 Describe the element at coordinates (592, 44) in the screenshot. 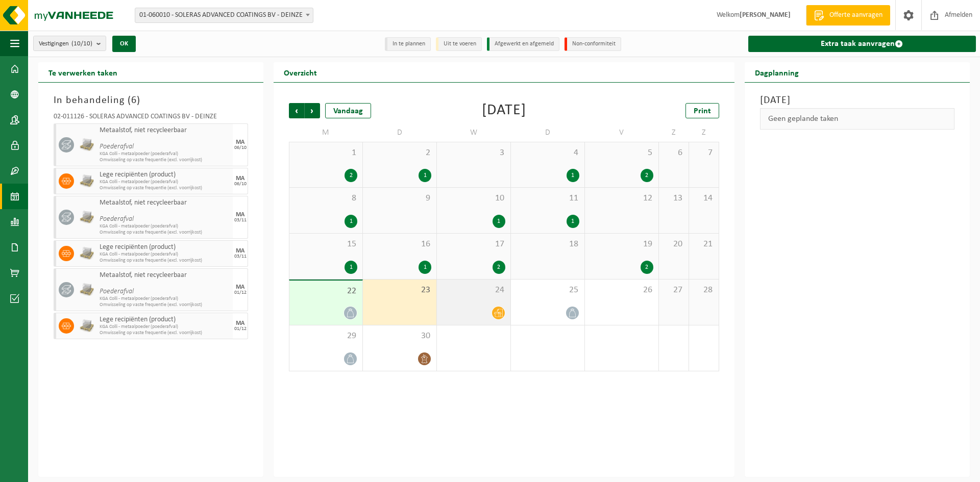

I see `li: Non-conformiteit` at that location.